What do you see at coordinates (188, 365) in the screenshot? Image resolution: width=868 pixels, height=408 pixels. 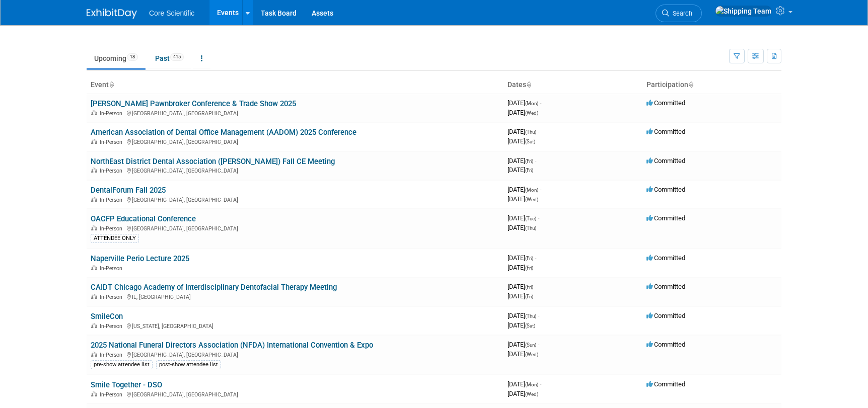 I see `div: post-show attendee list` at bounding box center [188, 365].